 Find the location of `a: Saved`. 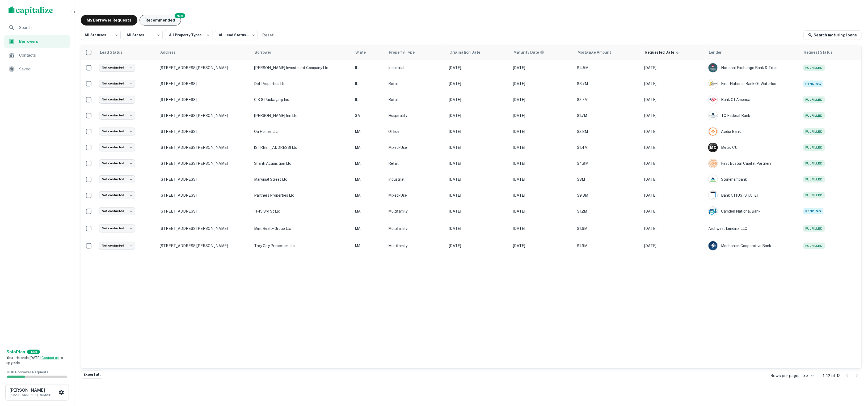

a: Saved is located at coordinates (37, 69).